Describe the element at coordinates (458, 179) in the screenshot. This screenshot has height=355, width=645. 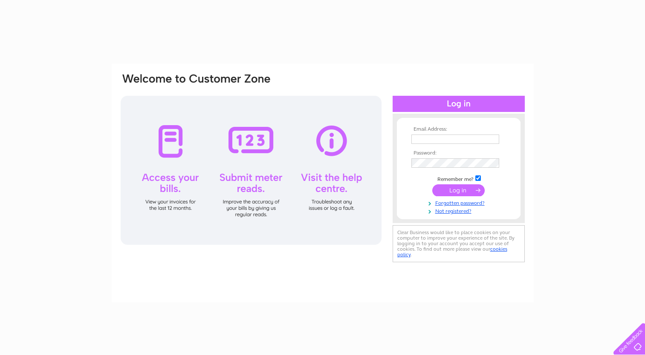
I see `td: Remember me?` at that location.